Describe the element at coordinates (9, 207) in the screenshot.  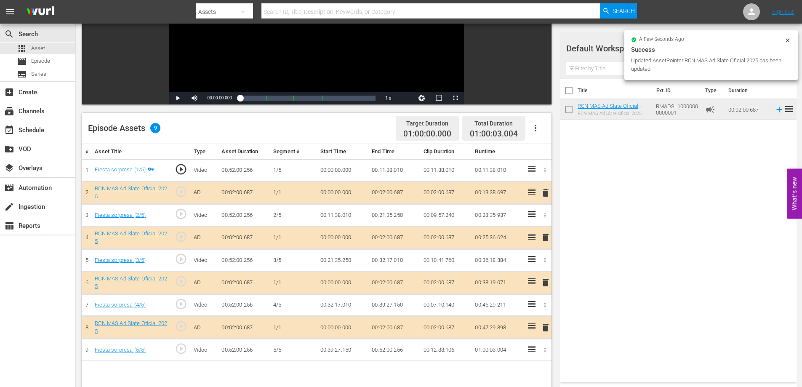
I see `span: Ingestion` at that location.